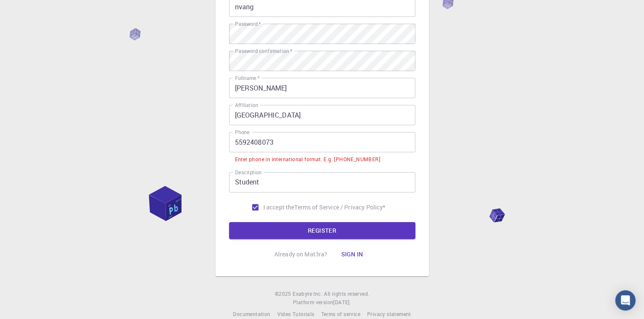 The image size is (644, 319). Describe the element at coordinates (322, 231) in the screenshot. I see `button: REGISTER` at that location.